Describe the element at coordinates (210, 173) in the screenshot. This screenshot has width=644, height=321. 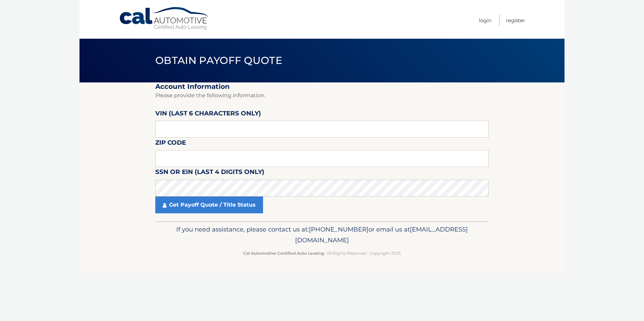
I see `label: SSN or EIN (last 4 digits only)` at that location.